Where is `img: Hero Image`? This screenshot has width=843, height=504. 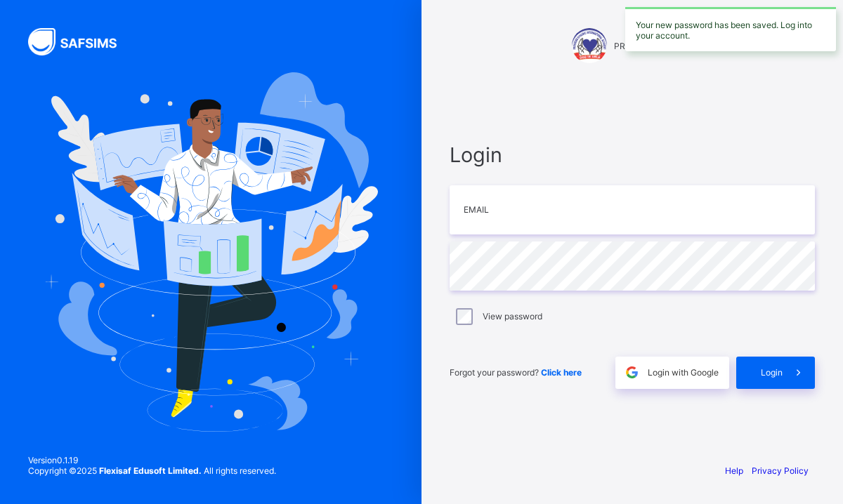 img: Hero Image is located at coordinates (211, 252).